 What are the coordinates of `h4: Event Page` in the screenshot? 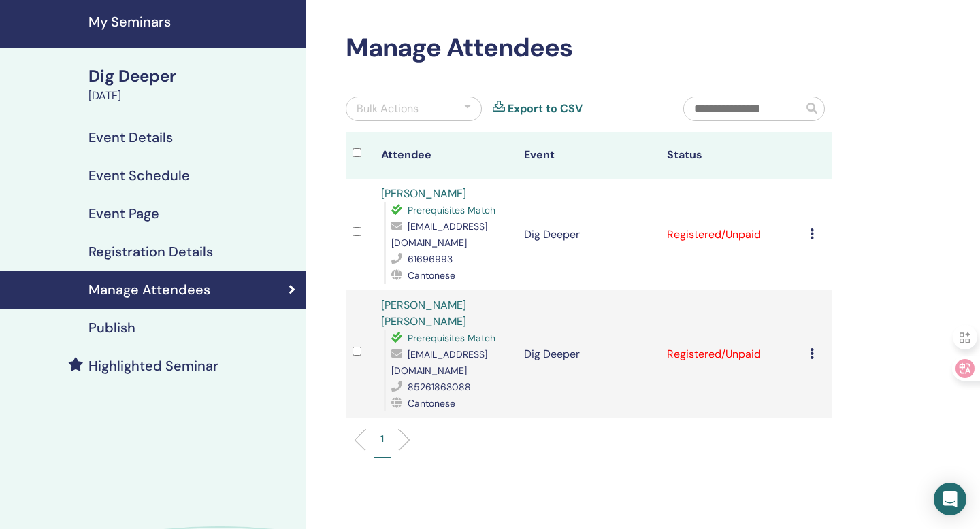 It's located at (124, 214).